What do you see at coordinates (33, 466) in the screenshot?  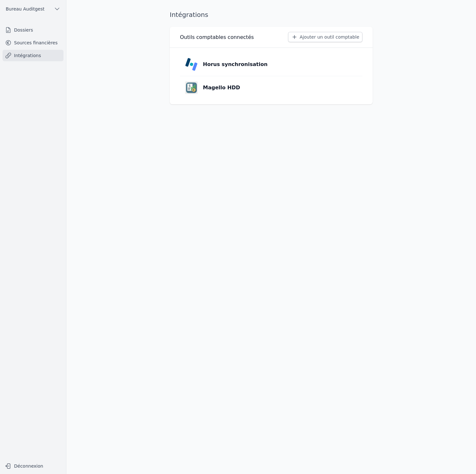 I see `button: Déconnexion` at bounding box center [33, 466].